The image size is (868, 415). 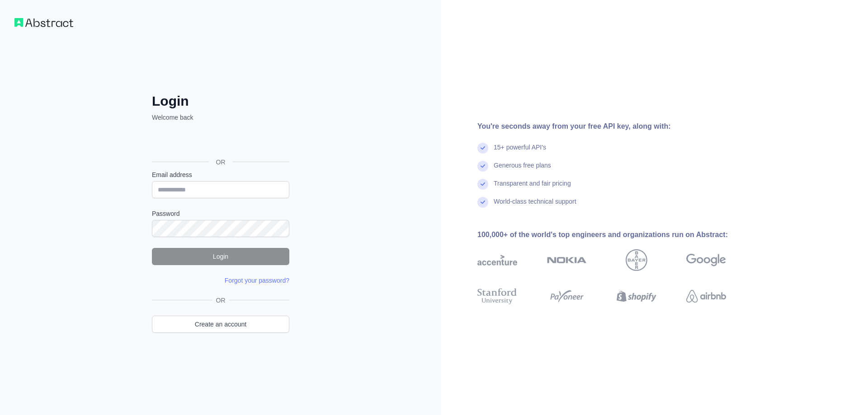 What do you see at coordinates (532, 188) in the screenshot?
I see `div: Transparent and fair pricing` at bounding box center [532, 188].